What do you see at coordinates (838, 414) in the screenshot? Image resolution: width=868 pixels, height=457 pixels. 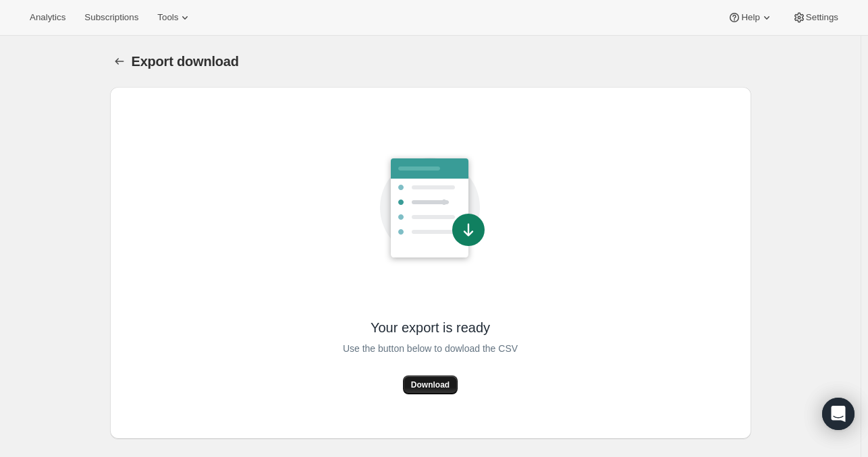 I see `div: Open Intercom Messenger` at bounding box center [838, 414].